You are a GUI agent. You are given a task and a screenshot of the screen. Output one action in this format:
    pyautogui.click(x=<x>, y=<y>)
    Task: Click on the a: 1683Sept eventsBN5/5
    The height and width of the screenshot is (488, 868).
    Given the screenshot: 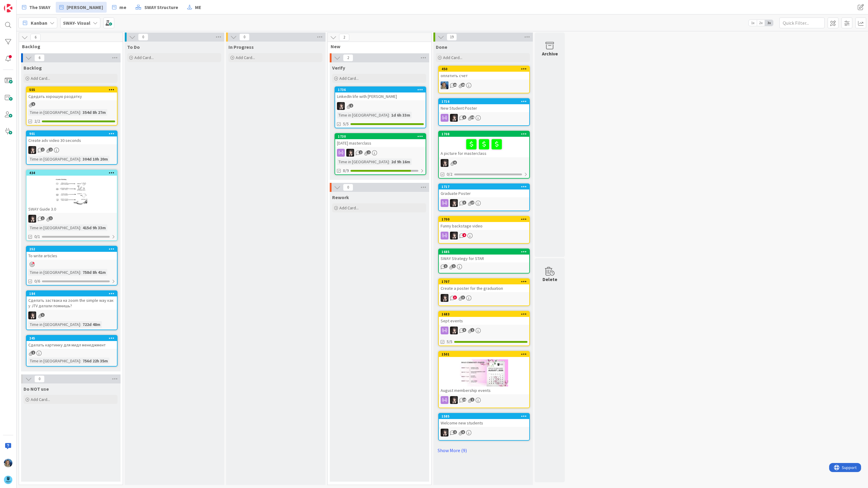 What is the action you would take?
    pyautogui.click(x=484, y=329)
    